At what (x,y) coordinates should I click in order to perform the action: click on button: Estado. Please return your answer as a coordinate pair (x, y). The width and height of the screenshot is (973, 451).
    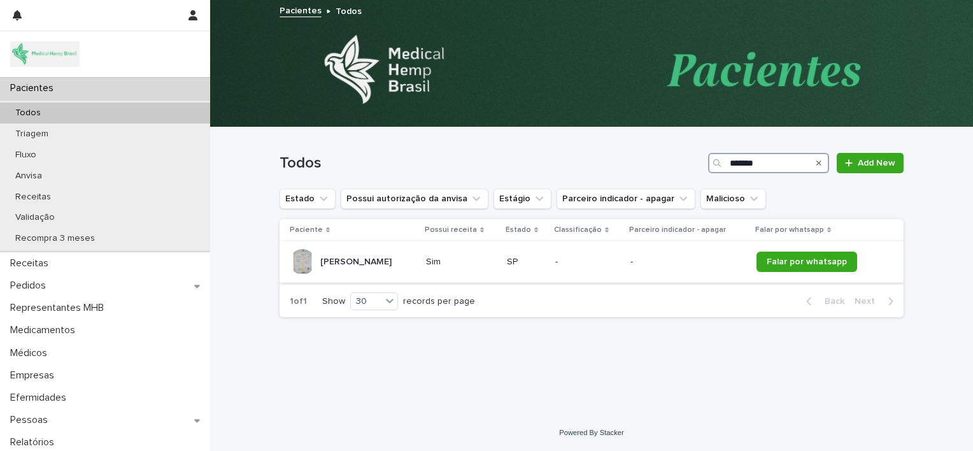
    Looking at the image, I should click on (308, 199).